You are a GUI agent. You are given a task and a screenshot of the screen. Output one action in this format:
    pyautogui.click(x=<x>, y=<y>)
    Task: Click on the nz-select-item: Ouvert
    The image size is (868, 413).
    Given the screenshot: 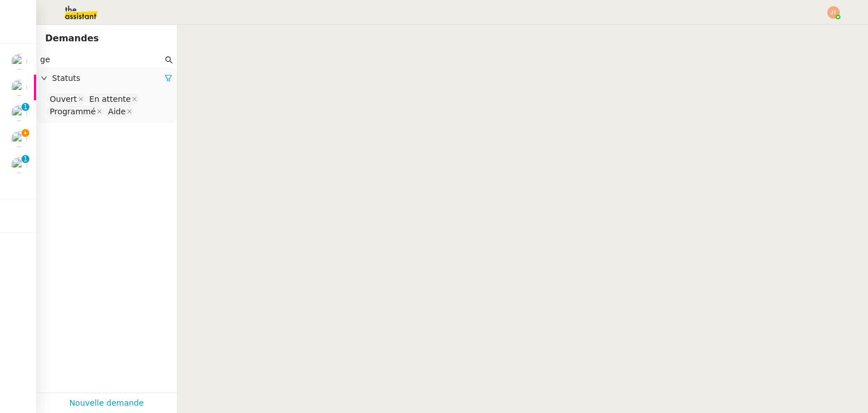 What is the action you would take?
    pyautogui.click(x=66, y=99)
    